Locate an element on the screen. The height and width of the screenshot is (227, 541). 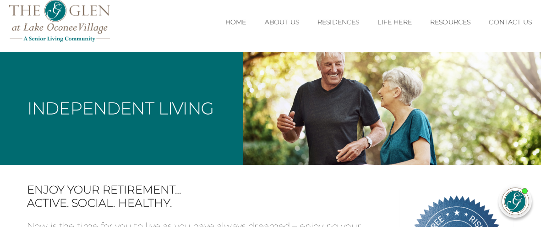
a: Resources is located at coordinates (450, 22).